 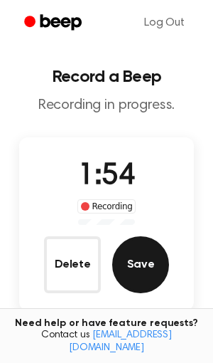 What do you see at coordinates (54, 23) in the screenshot?
I see `a: Beep` at bounding box center [54, 23].